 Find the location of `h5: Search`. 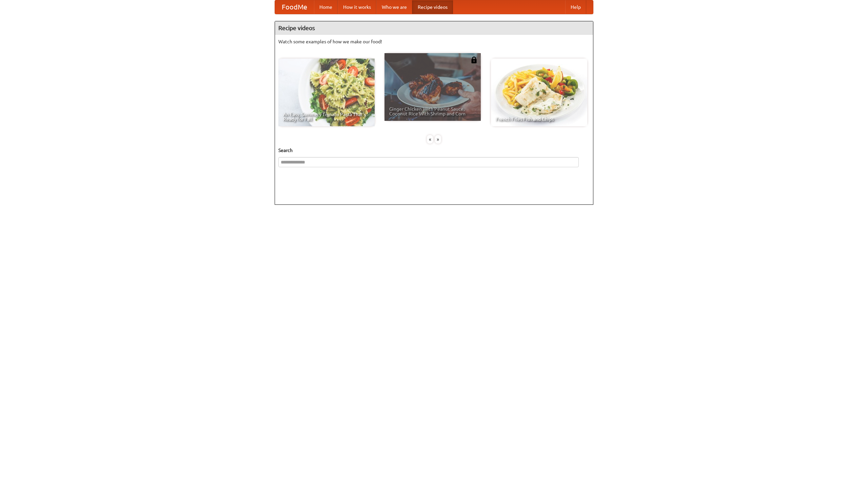

h5: Search is located at coordinates (434, 150).